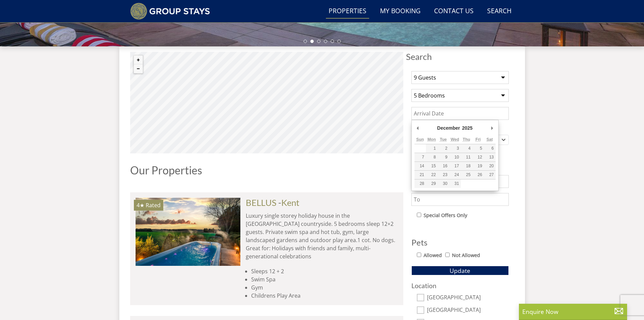 The image size is (644, 320). Describe the element at coordinates (188, 231) in the screenshot. I see `img: Bellus-kent-large-group-holiday-home-sleeps-13.original.jpg` at that location.